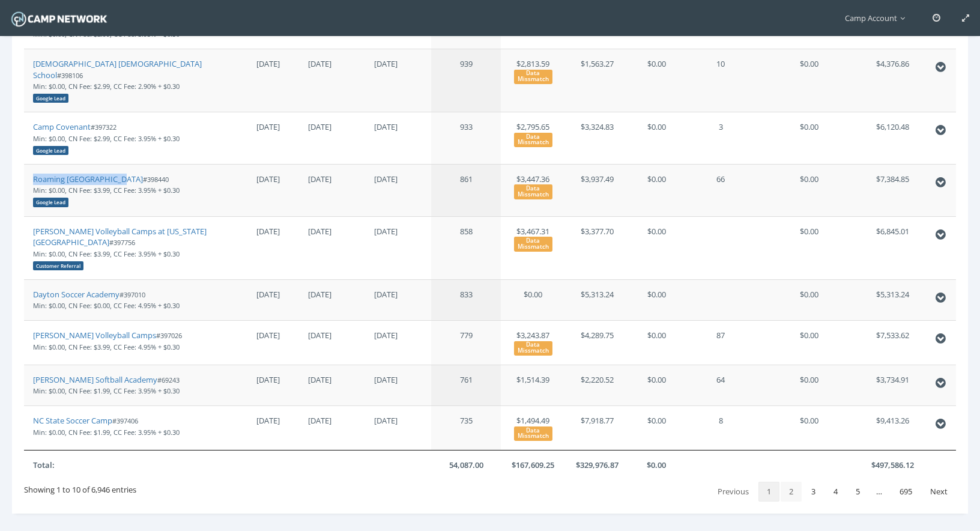 The height and width of the screenshot is (531, 980). I want to click on td: 10, so click(721, 80).